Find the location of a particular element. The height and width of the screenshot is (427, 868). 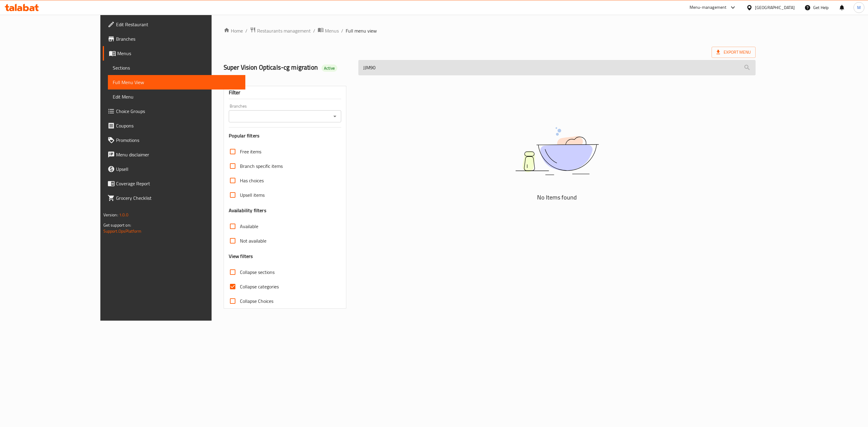

span: Has choices is located at coordinates (252, 180).